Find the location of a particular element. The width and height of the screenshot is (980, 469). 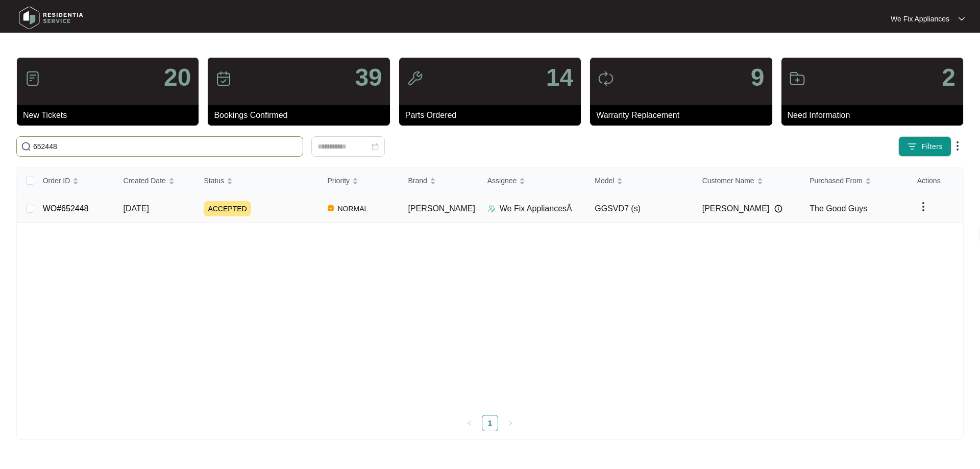

p: Need Information is located at coordinates (876, 116).